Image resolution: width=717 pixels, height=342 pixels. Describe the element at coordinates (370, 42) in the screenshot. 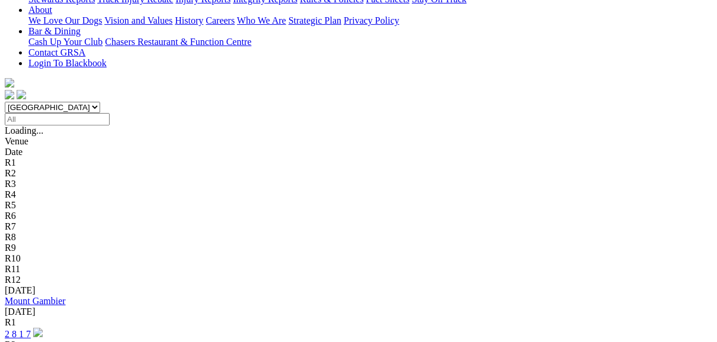

I see `div: Bar & Dining` at that location.